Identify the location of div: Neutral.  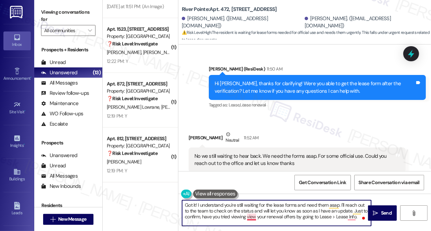
(233, 138).